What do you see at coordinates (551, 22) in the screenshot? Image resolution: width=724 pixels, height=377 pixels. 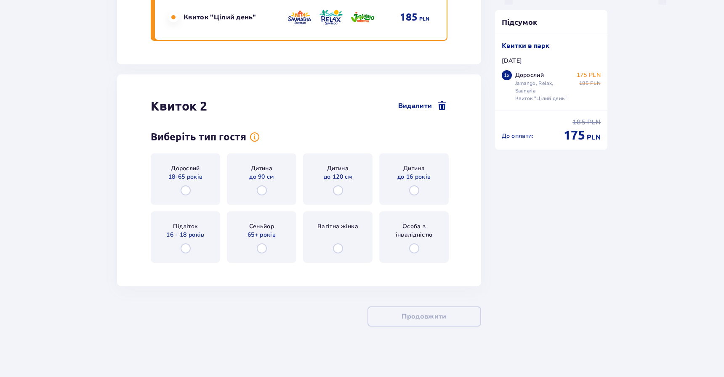 I see `p: Підсумок` at bounding box center [551, 22].